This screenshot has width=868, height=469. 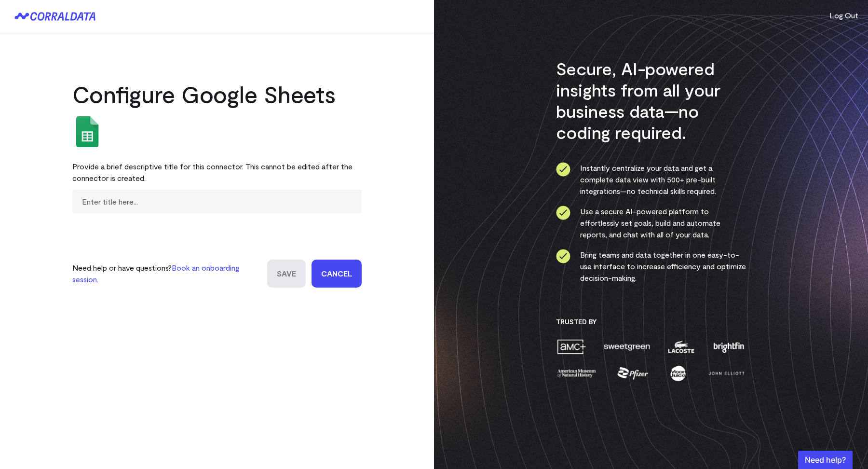 I want to click on img: sweetgreen-1d1fb32c.png, so click(x=627, y=346).